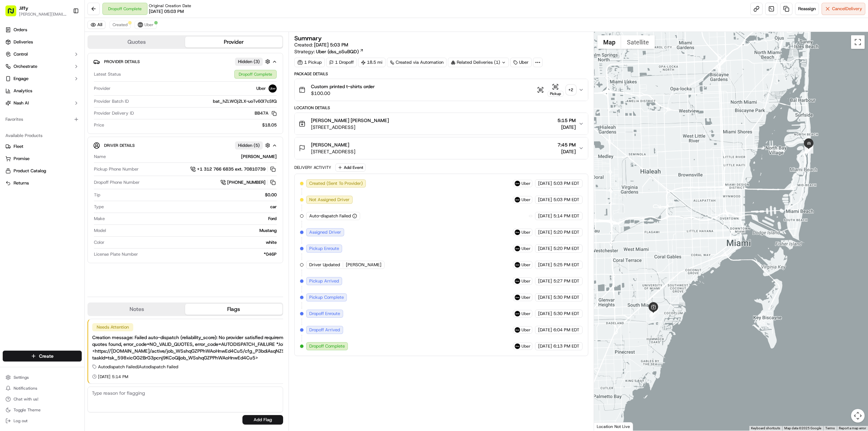  What do you see at coordinates (18, 147) in the screenshot?
I see `span: Fleet` at bounding box center [18, 147].